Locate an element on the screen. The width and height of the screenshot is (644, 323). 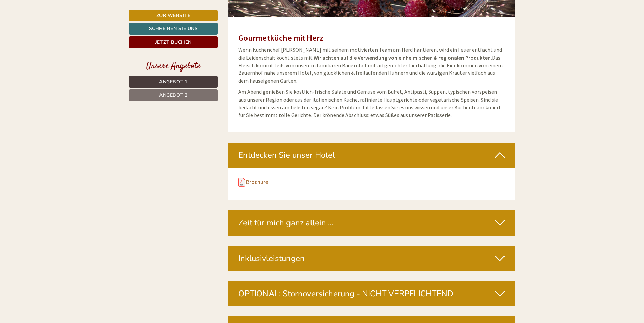
span: Angebot 2 is located at coordinates (173, 95).